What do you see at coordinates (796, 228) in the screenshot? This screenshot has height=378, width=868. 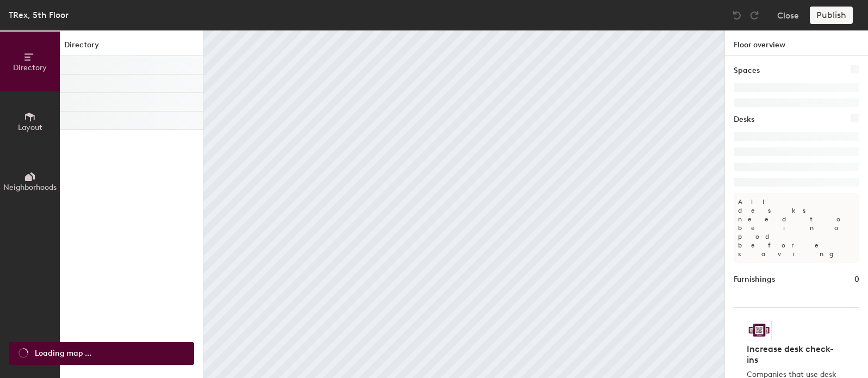 I see `p: All desks need to be in a pod before saving` at bounding box center [796, 228].